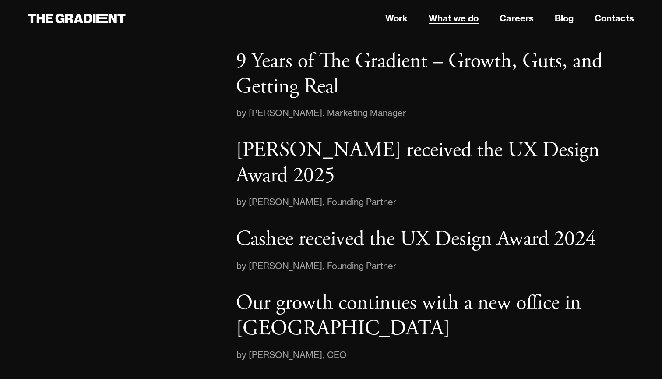 The image size is (662, 379). I want to click on a: Cashee received the UX Design Award 2024, so click(435, 239).